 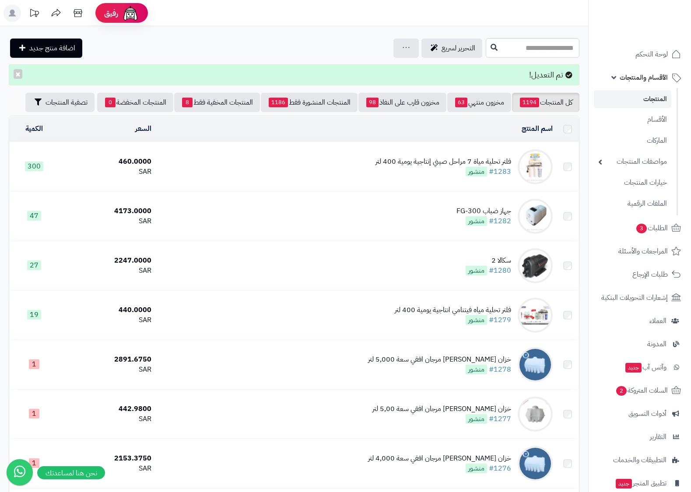 What do you see at coordinates (309, 102) in the screenshot?
I see `a: المنتجات المنشورة فقط1186` at bounding box center [309, 102].